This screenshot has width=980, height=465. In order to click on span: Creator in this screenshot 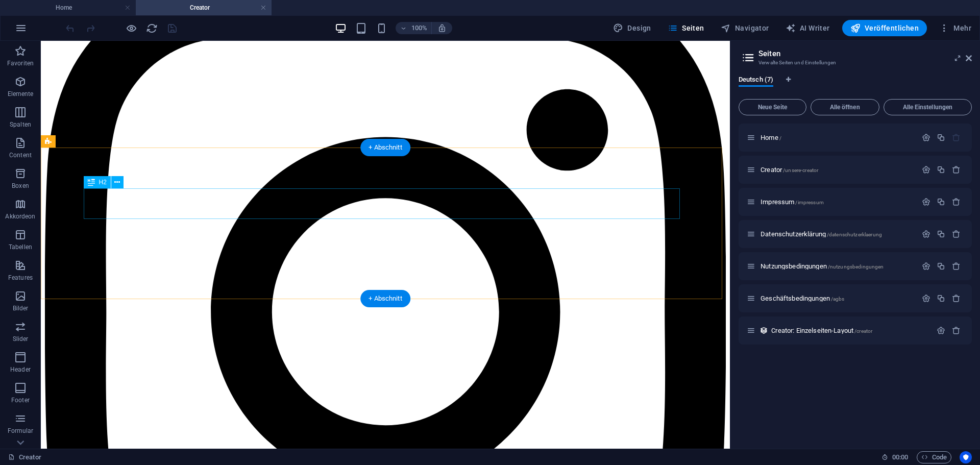, I will do `click(789, 170)`.